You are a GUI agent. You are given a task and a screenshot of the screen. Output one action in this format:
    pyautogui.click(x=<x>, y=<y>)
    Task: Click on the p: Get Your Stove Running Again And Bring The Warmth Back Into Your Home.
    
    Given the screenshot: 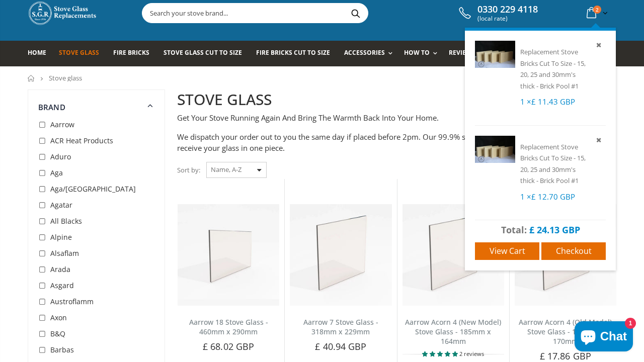 What is the action you would take?
    pyautogui.click(x=396, y=118)
    